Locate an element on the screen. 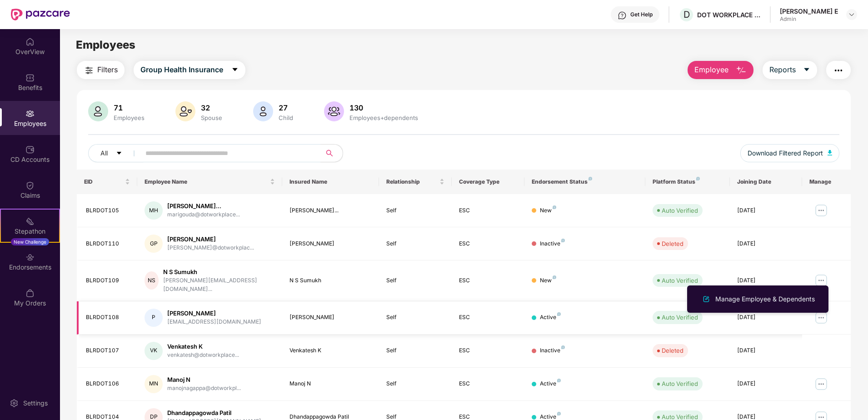 The image size is (868, 420). span: Employee Name is located at coordinates (206, 182).